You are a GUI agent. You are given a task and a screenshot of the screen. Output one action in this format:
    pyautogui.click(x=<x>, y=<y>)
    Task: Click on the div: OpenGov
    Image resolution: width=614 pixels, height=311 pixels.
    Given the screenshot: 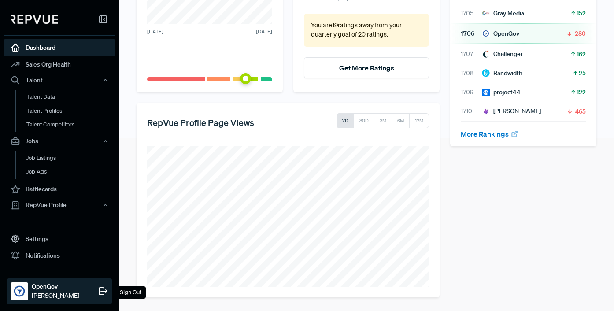 What is the action you would take?
    pyautogui.click(x=501, y=33)
    